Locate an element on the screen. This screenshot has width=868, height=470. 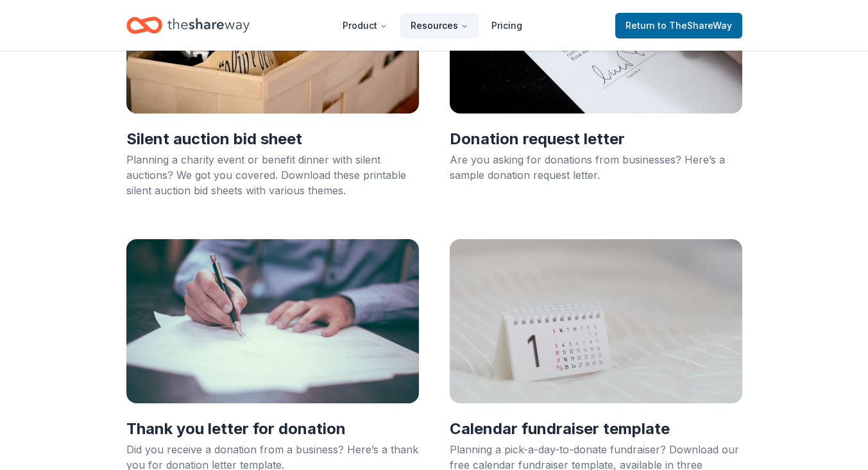
div: Are you asking for donations from businesses? Here’s a sample donation request letter. is located at coordinates (596, 168).